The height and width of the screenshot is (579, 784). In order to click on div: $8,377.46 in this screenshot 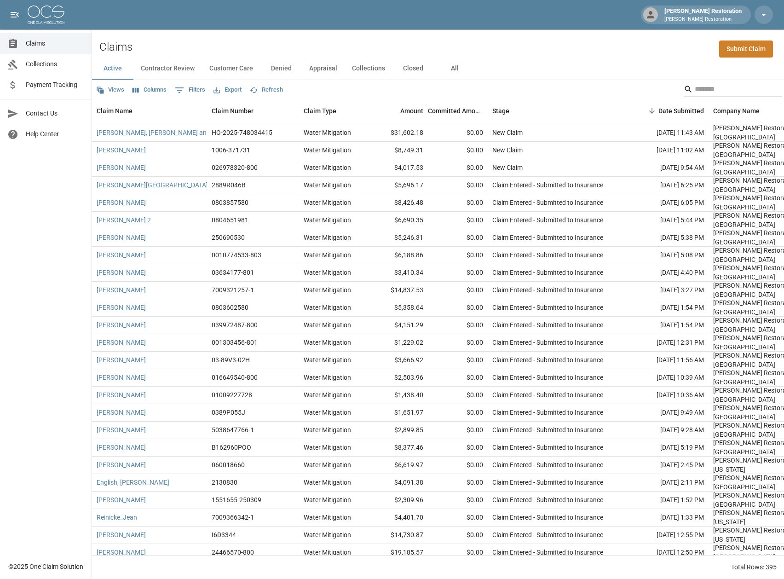, I will do `click(398, 448)`.